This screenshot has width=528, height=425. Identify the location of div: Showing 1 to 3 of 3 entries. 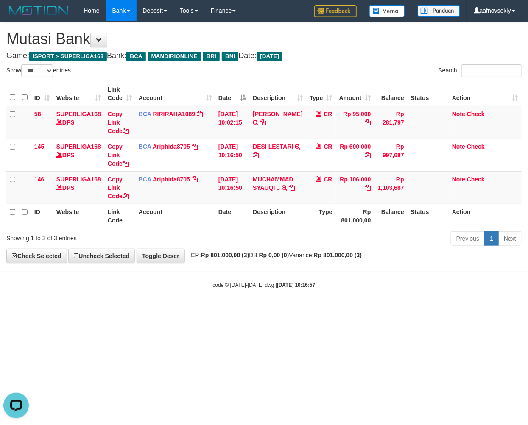
(110, 236).